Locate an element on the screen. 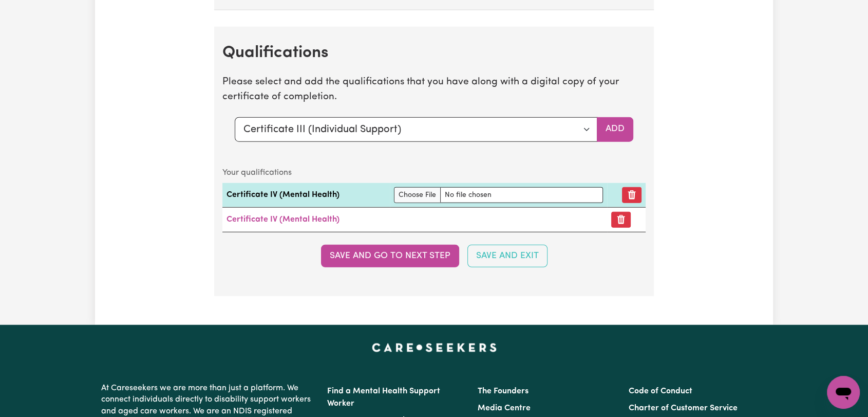 The height and width of the screenshot is (417, 868). td: Certificate IV (Mental Health) is located at coordinates (306, 195).